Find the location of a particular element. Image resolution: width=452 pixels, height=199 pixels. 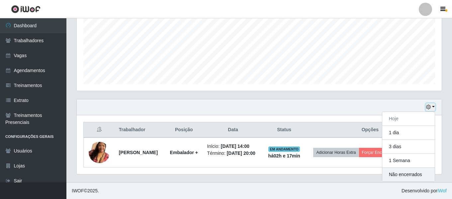

a: iWof is located at coordinates (442, 191).